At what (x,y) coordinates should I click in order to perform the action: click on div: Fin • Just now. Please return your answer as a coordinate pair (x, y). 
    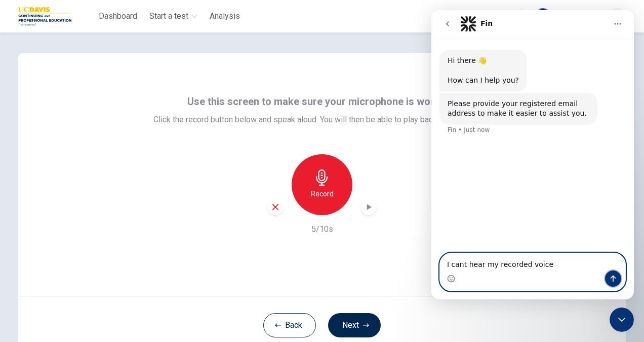
    Looking at the image, I should click on (37, 120).